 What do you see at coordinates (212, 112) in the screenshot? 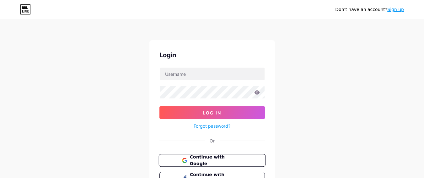
I see `span: Log In` at bounding box center [212, 112].